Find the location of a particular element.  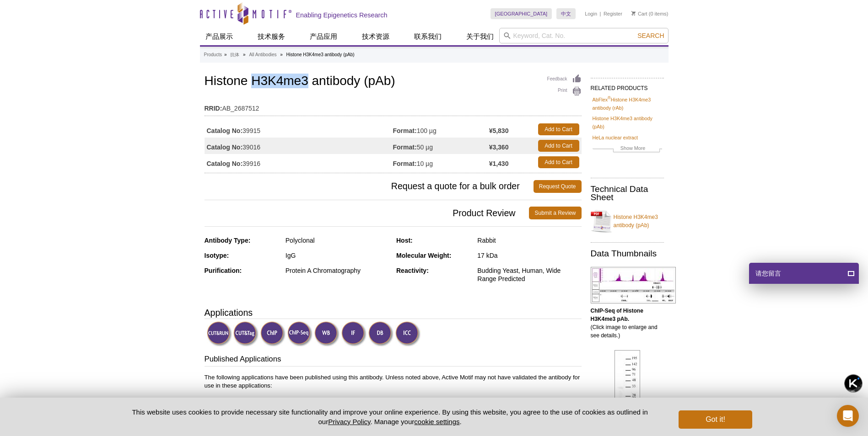

img: Histone H3K4me3 antibody (pAb) tested by Western blot. is located at coordinates (627, 386).